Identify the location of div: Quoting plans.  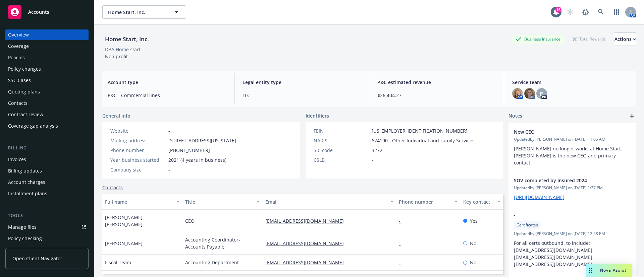
(24, 92).